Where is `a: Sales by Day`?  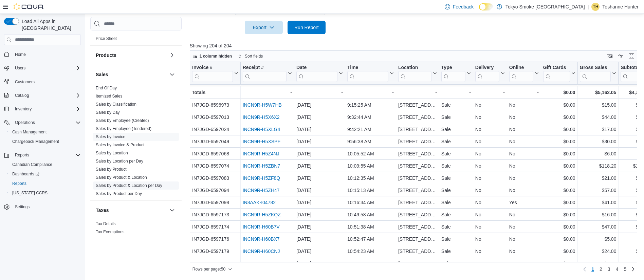
a: Sales by Day is located at coordinates (107, 113).